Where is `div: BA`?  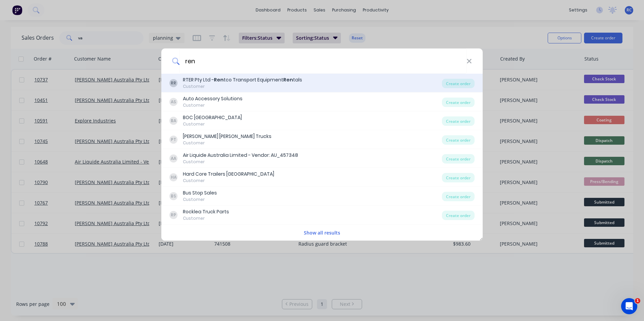
div: BA is located at coordinates (174, 121).